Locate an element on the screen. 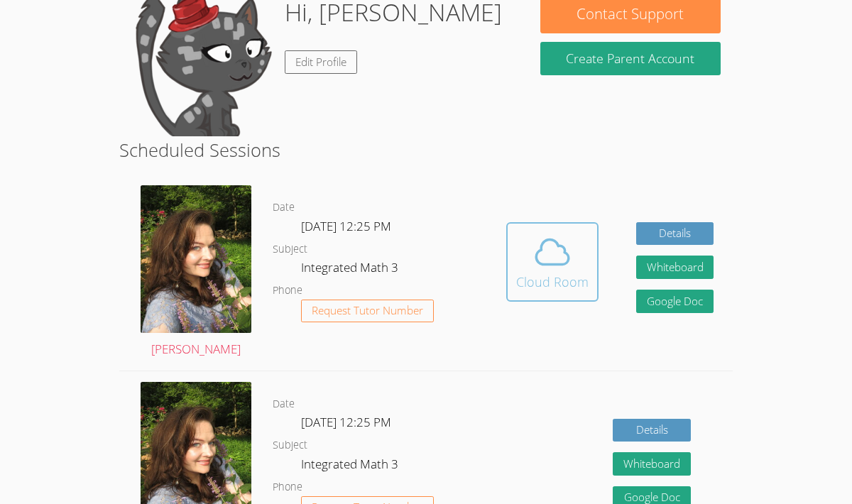 The width and height of the screenshot is (852, 504). a: Google Doc is located at coordinates (675, 301).